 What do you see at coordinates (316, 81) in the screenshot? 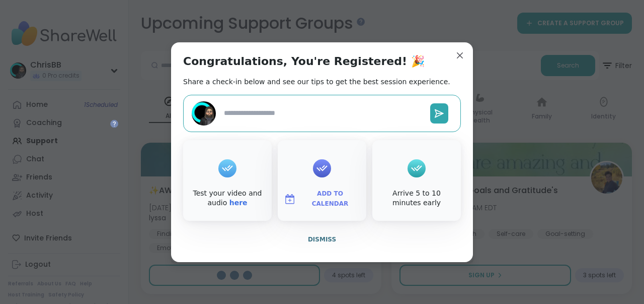
I see `h2: Share a check-in below and see our tips to get the best session experience.` at bounding box center [316, 81].